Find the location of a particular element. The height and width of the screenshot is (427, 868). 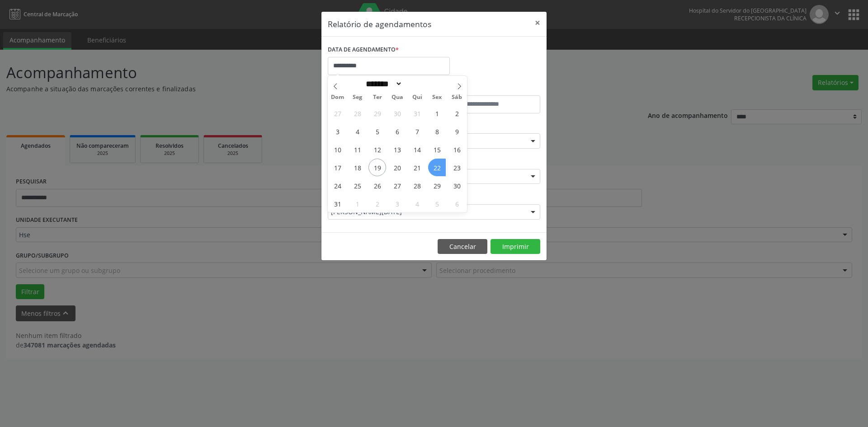

span: Setembro 5, 2025 is located at coordinates (437, 203).